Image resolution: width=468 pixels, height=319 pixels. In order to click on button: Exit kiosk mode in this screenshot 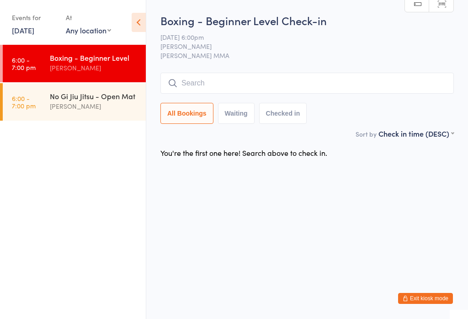, I will do `click(426, 299)`.